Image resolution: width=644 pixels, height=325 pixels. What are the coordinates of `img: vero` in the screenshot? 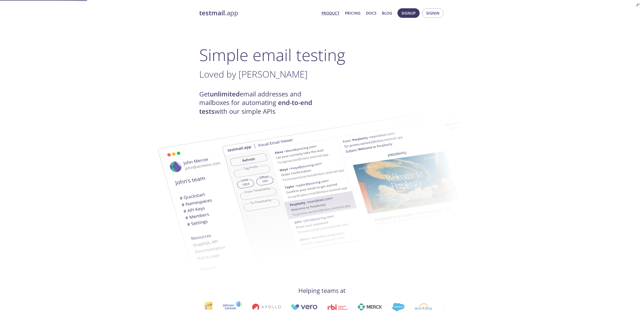 It's located at (303, 307).